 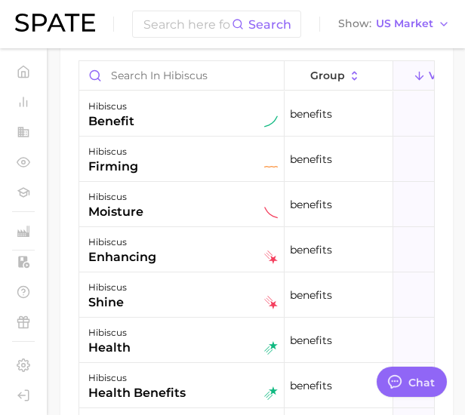 What do you see at coordinates (115, 212) in the screenshot?
I see `div: moisture` at bounding box center [115, 212].